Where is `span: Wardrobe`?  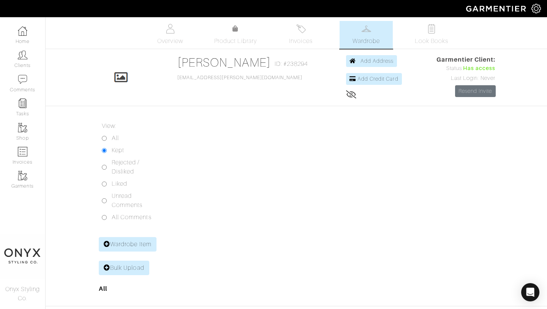 span: Wardrobe is located at coordinates (366, 41).